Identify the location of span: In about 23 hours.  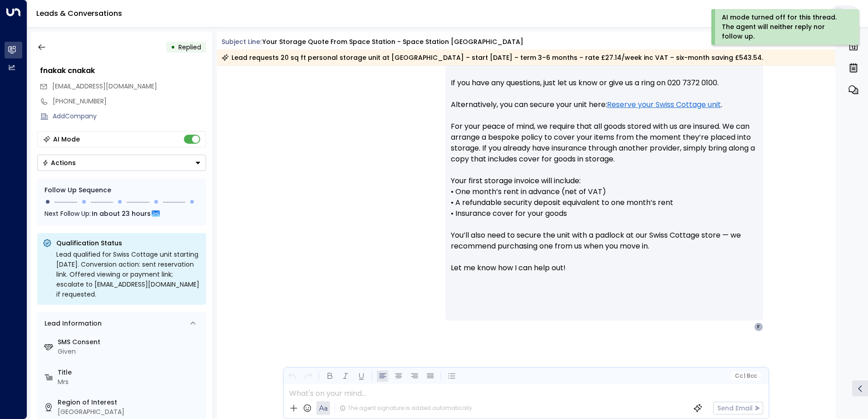
(121, 214).